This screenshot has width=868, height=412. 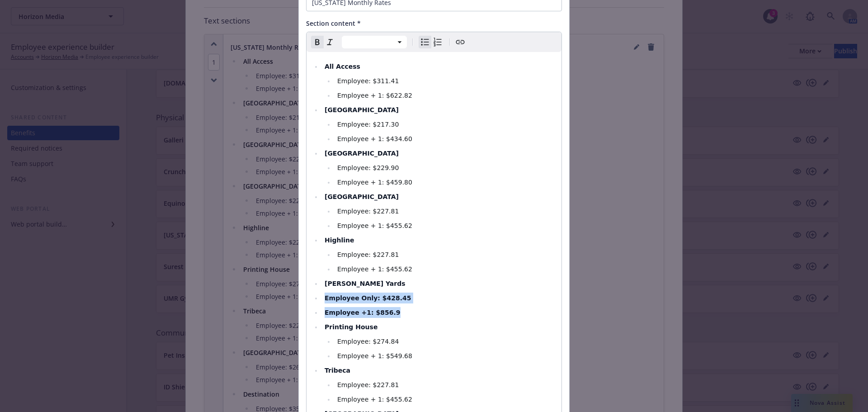 What do you see at coordinates (374, 42) in the screenshot?
I see `button: Block type` at bounding box center [374, 42].